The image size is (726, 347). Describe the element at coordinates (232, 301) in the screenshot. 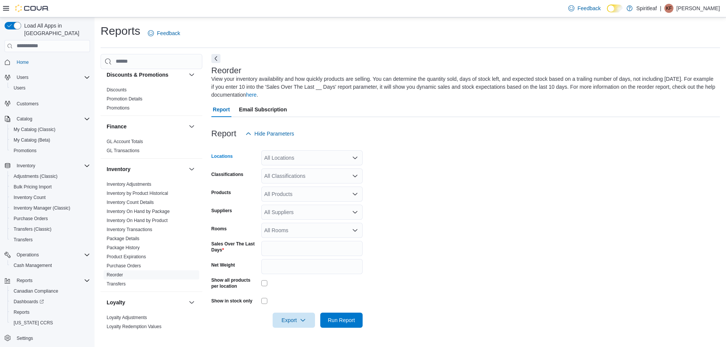

I see `label: Show in stock only` at that location.